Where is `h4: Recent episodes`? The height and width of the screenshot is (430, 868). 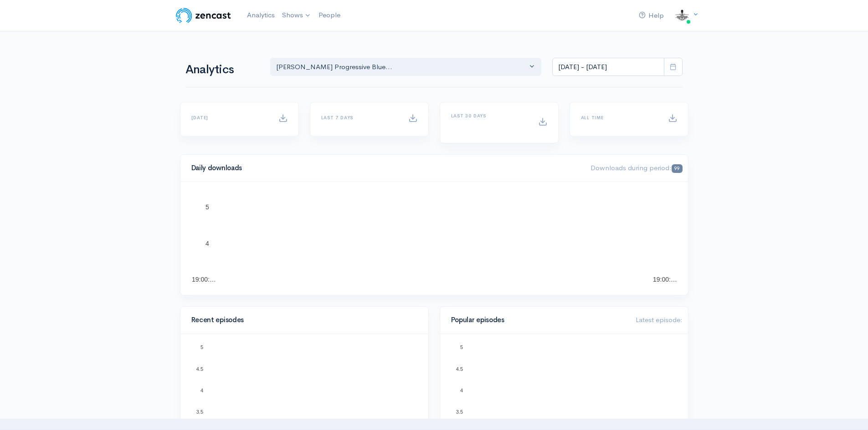 h4: Recent episodes is located at coordinates (301, 320).